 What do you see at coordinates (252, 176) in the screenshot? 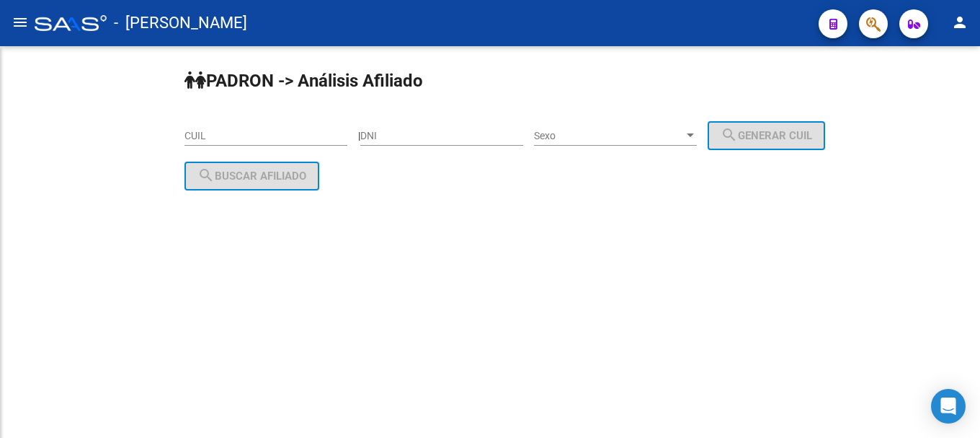
I see `button: Buscar afiliado` at bounding box center [252, 176].